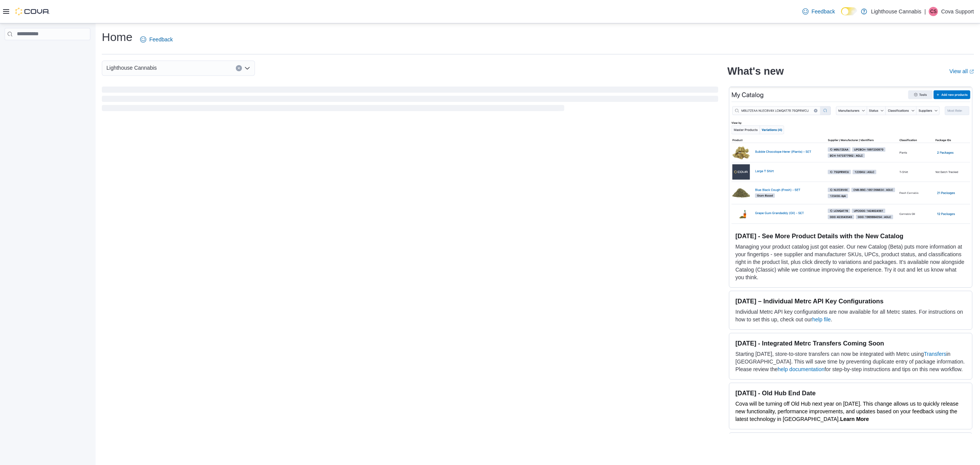  Describe the element at coordinates (117, 37) in the screenshot. I see `h1: Home` at that location.